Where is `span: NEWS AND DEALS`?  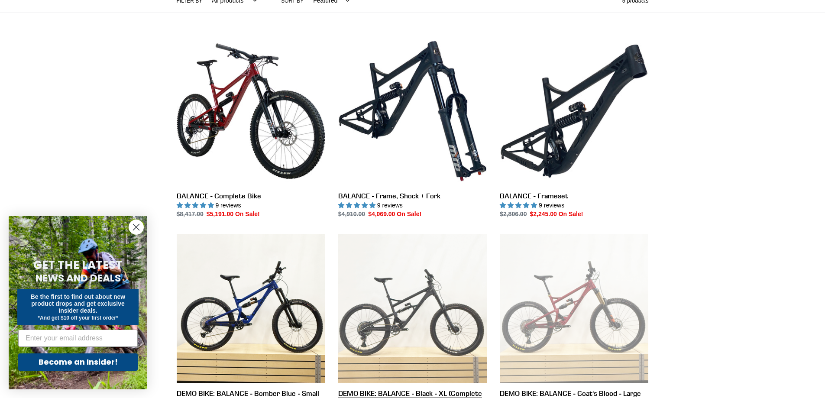
span: NEWS AND DEALS is located at coordinates (78, 278).